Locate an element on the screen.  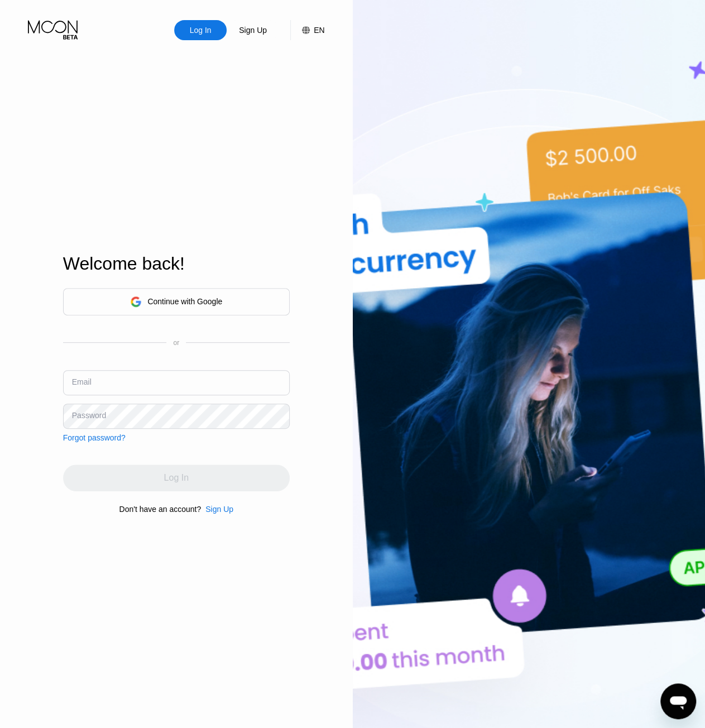
div: Password is located at coordinates (89, 415).